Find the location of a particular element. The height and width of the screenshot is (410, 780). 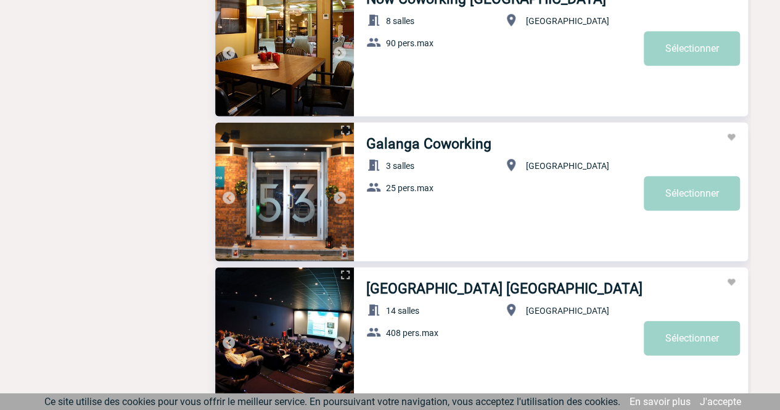

span: Ce site utilise des cookies pour vous offrir le meilleur service. En poursuivant votre navigation... is located at coordinates (332, 401).